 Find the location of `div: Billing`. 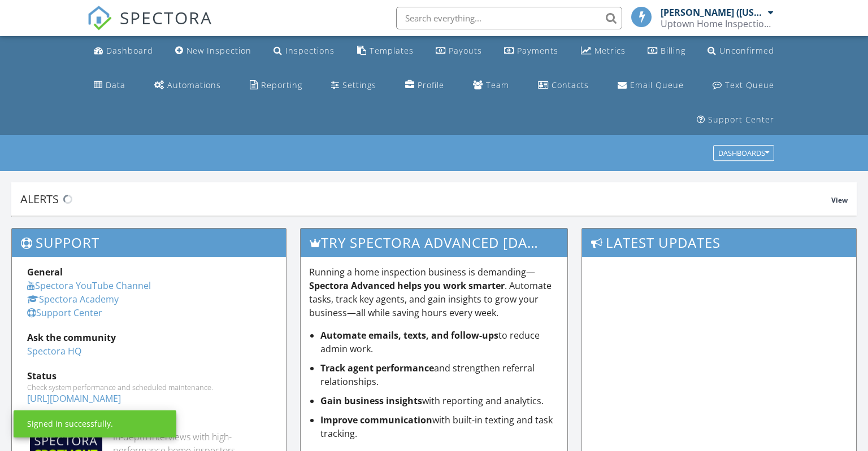

div: Billing is located at coordinates (673, 50).